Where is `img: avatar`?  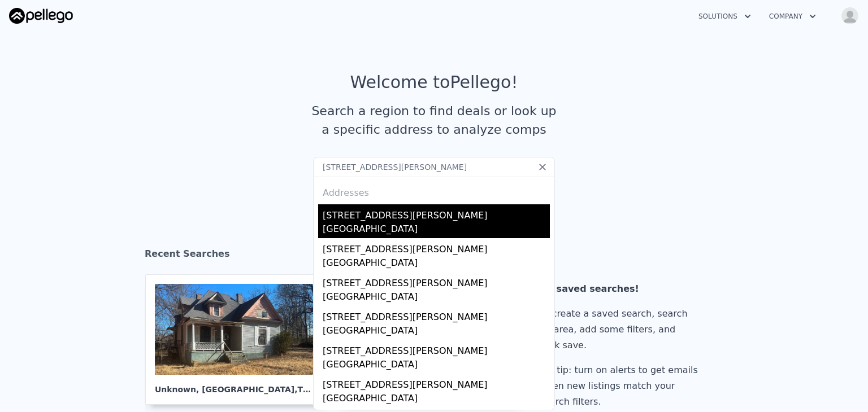
img: avatar is located at coordinates (850, 15).